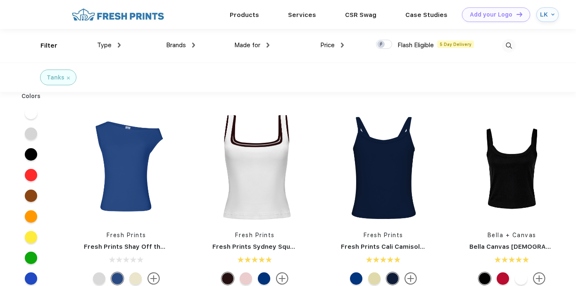 The image size is (576, 286). What do you see at coordinates (246, 278) in the screenshot?
I see `div: Baby Pink` at bounding box center [246, 278].